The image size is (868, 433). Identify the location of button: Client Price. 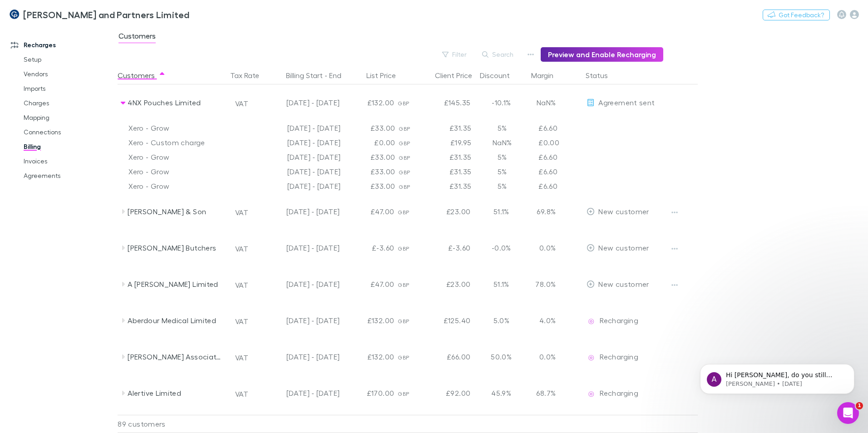
(459, 76).